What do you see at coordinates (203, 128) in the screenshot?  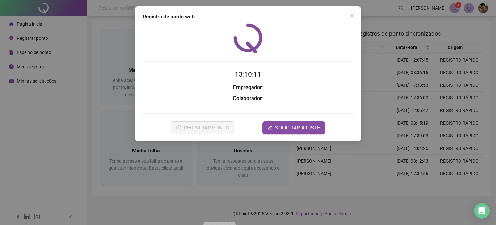 I see `button: REGISTRAR PONTO` at bounding box center [203, 128].